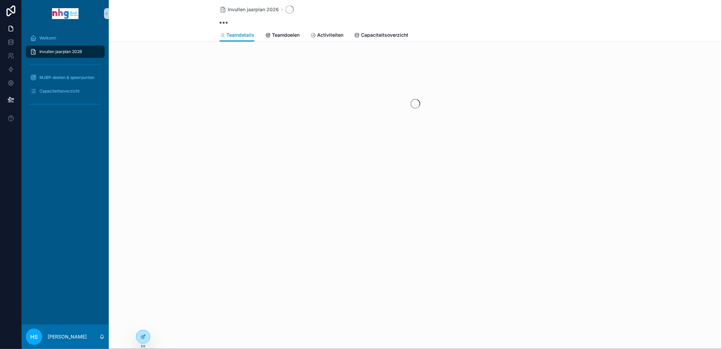  What do you see at coordinates (330, 35) in the screenshot?
I see `span: Activiteiten` at bounding box center [330, 35].